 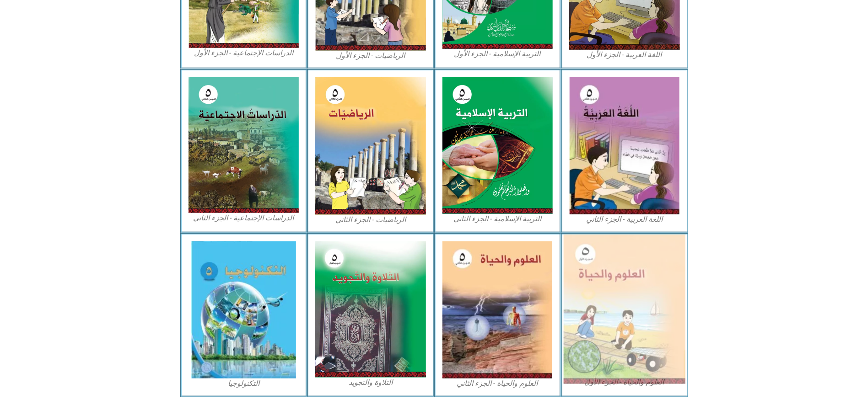 What do you see at coordinates (371, 220) in the screenshot?
I see `figcaption: الرياضيات - الجزء الثاني` at bounding box center [371, 220].